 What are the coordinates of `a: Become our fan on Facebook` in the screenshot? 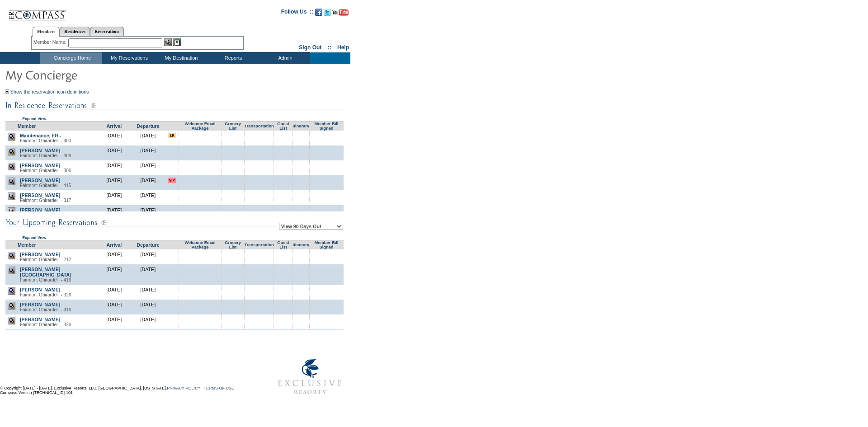 It's located at (319, 14).